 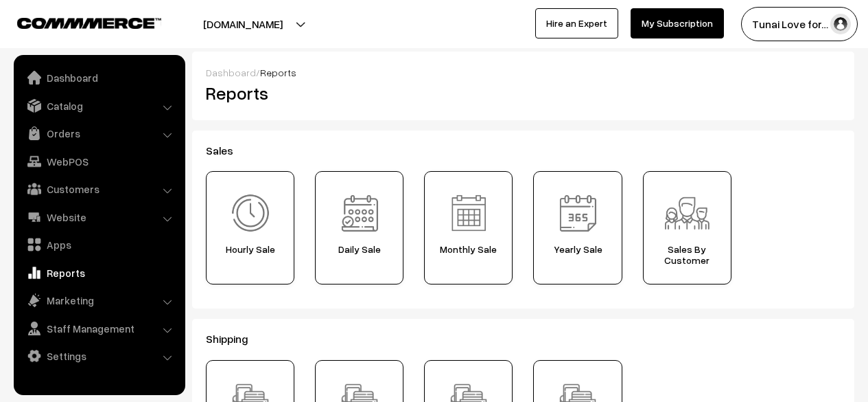 What do you see at coordinates (687, 254) in the screenshot?
I see `span: Sales By Customer` at bounding box center [687, 254].